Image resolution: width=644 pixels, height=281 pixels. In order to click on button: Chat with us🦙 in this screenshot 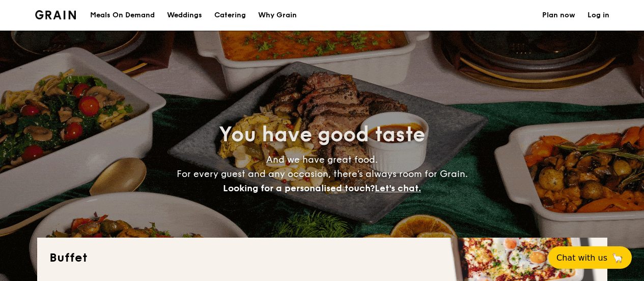, I will do `click(590, 257)`.